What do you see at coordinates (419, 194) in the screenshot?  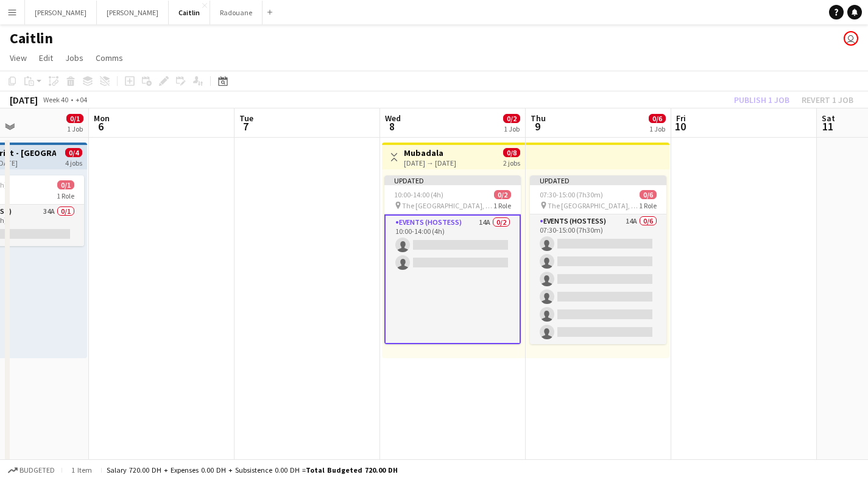 I see `span: 10:00-14:00 (4h)` at bounding box center [419, 194].